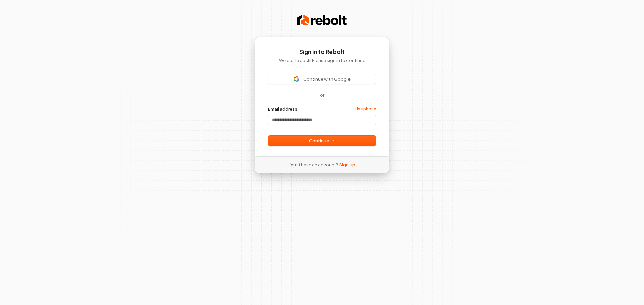 This screenshot has height=305, width=644. What do you see at coordinates (283, 109) in the screenshot?
I see `label: Email address` at bounding box center [283, 109].